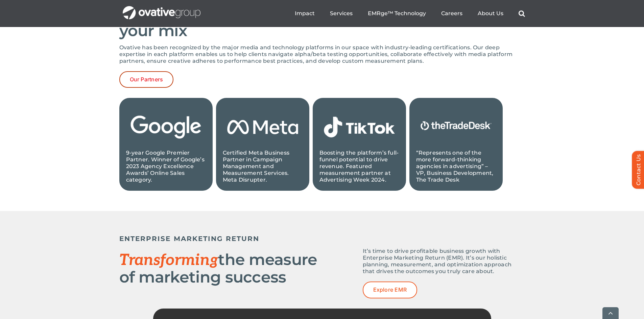  I want to click on h2: performance with every partner in your mix, so click(322, 22).